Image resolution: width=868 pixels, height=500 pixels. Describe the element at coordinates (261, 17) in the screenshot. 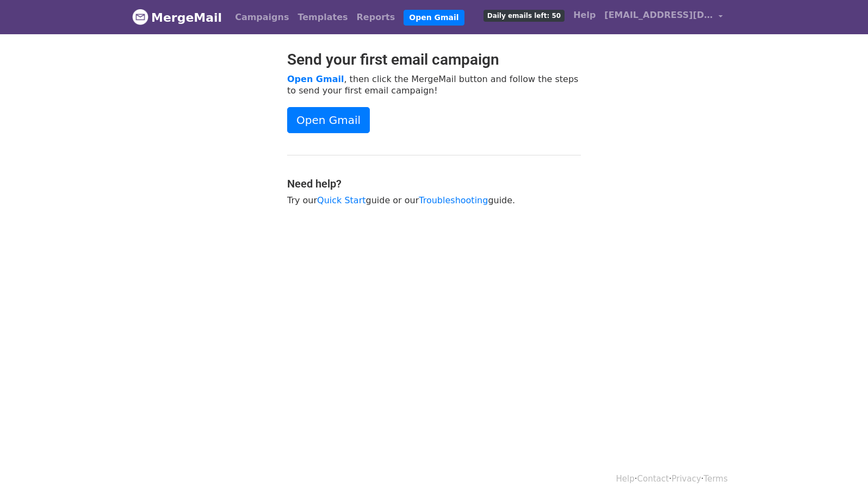

I see `a: Campaigns` at that location.